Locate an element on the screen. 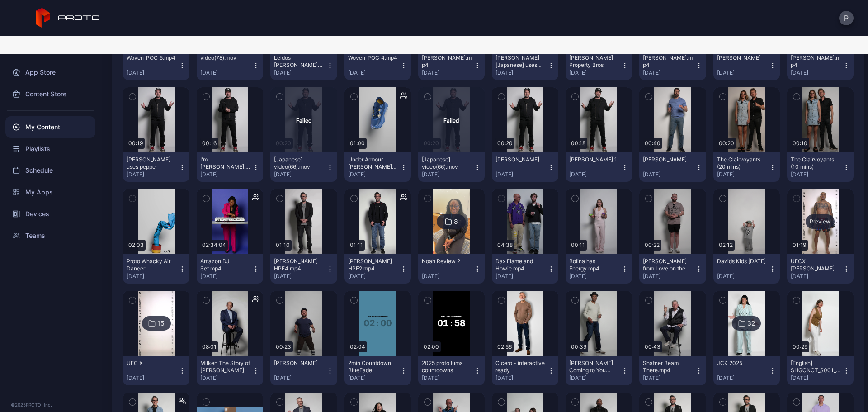  div: Proto Whacky Air Dancer is located at coordinates (152, 265).